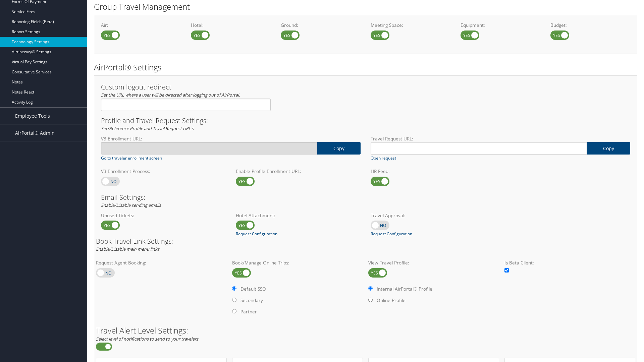 This screenshot has width=644, height=362. What do you see at coordinates (366, 242) in the screenshot?
I see `h3: Book Travel Link Settings:` at bounding box center [366, 242].